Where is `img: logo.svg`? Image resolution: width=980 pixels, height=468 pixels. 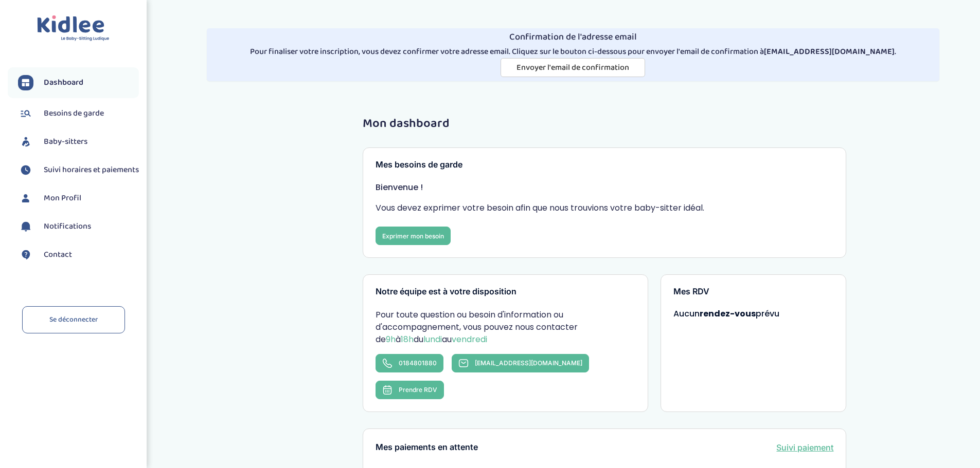
img: logo.svg is located at coordinates (73, 28).